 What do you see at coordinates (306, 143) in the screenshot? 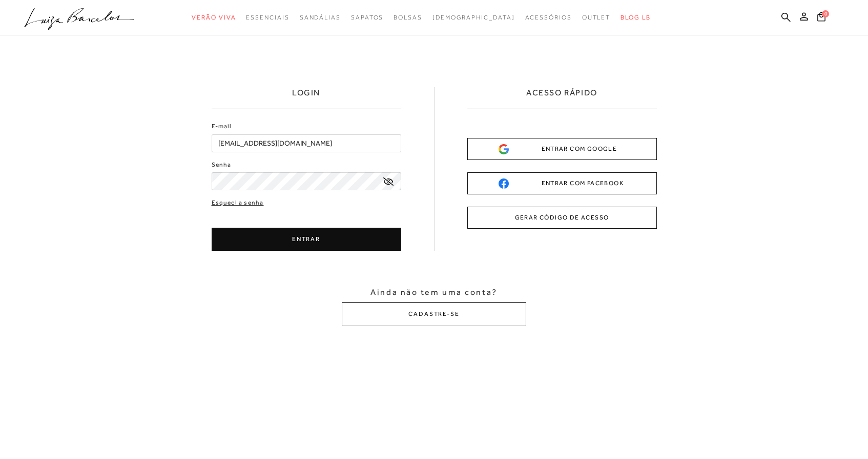
I see `input: E-mail` at bounding box center [306, 143].